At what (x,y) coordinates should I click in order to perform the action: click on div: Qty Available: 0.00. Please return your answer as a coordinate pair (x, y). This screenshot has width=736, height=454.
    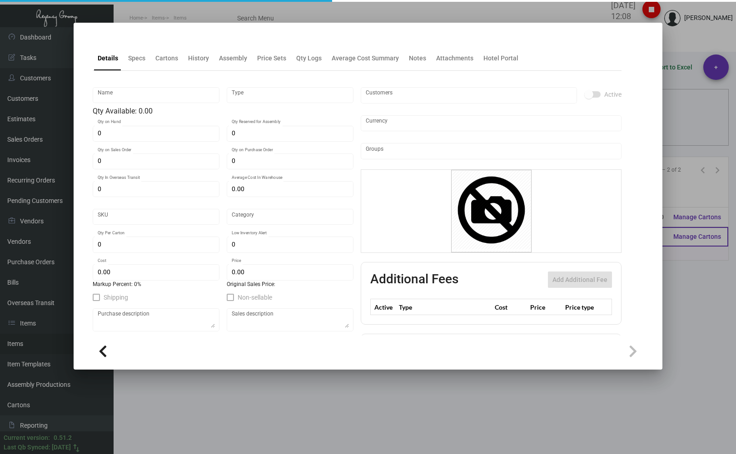
    Looking at the image, I should click on (223, 111).